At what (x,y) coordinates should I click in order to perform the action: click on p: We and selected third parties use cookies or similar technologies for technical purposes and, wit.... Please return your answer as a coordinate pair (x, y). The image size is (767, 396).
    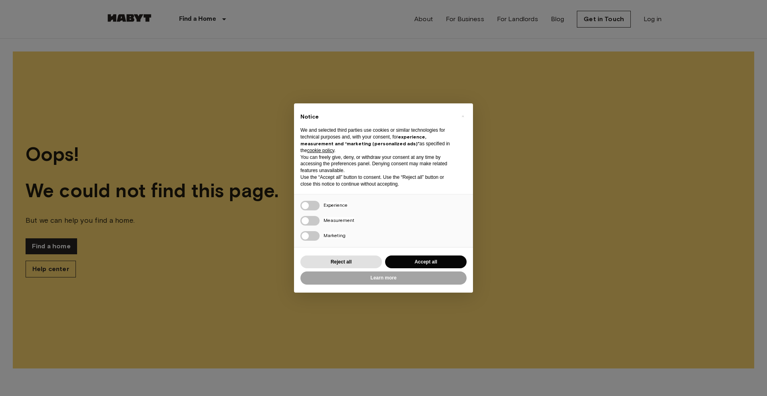
    Looking at the image, I should click on (377, 140).